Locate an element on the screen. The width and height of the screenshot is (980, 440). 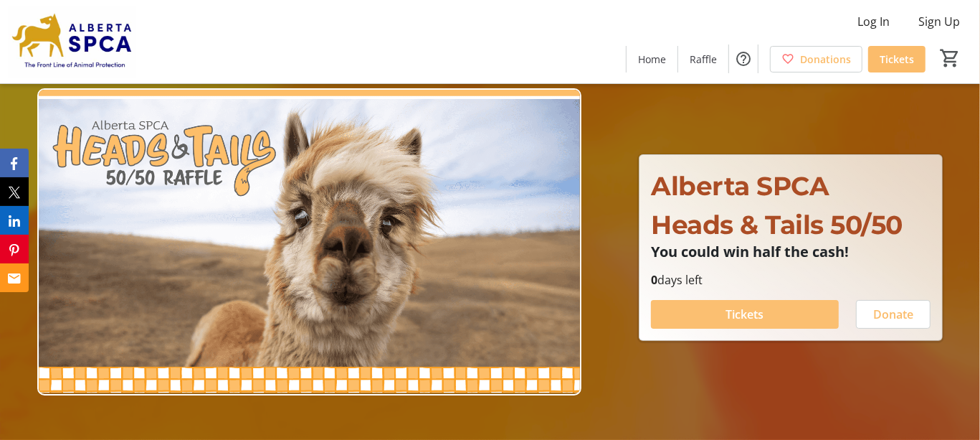
span: Sign Up is located at coordinates (939, 22).